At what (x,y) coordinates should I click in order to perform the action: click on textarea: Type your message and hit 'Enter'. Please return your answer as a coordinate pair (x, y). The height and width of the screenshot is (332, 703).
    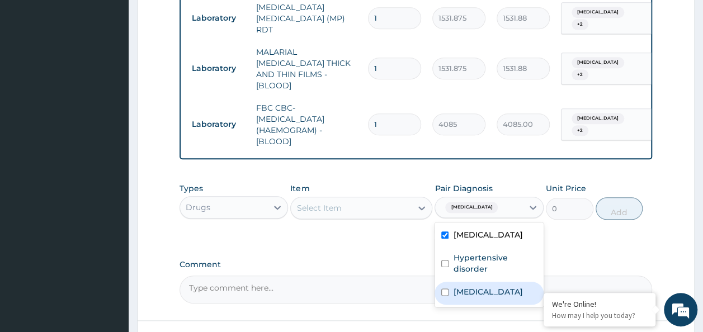
    Looking at the image, I should click on (109, 237).